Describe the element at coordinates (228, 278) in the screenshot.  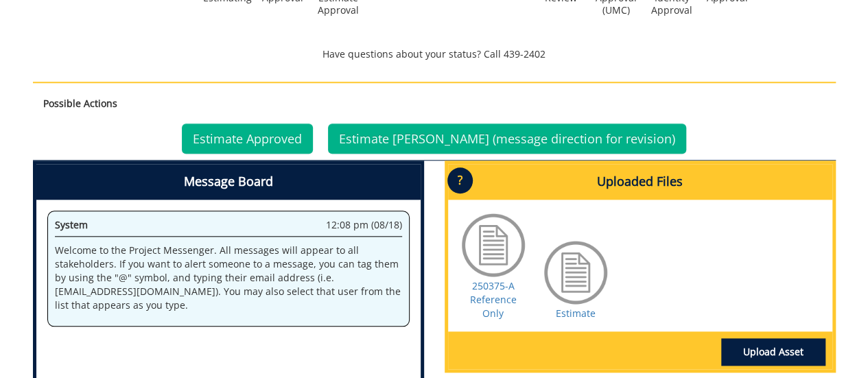
I see `p: Welcome to the Project Messenger. All messages will appear to all stakeholders. If you want to al...` at that location.